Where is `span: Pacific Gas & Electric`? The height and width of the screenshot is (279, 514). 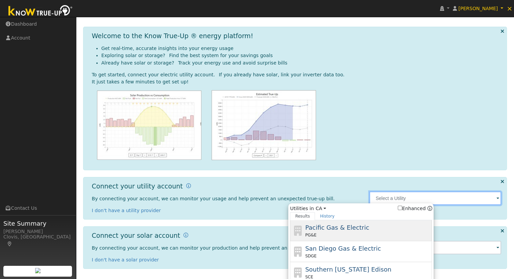
span: Pacific Gas & Electric is located at coordinates (337, 227).